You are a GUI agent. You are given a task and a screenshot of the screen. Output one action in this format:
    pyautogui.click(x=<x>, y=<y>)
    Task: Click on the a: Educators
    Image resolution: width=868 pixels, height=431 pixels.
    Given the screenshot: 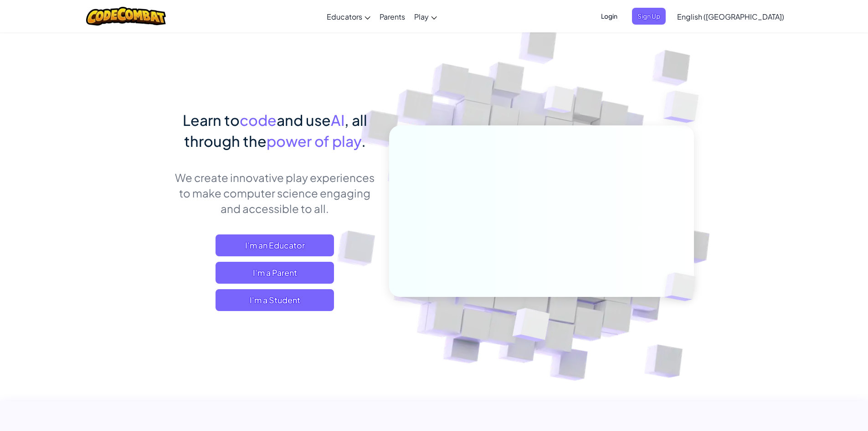 What is the action you would take?
    pyautogui.click(x=349, y=16)
    